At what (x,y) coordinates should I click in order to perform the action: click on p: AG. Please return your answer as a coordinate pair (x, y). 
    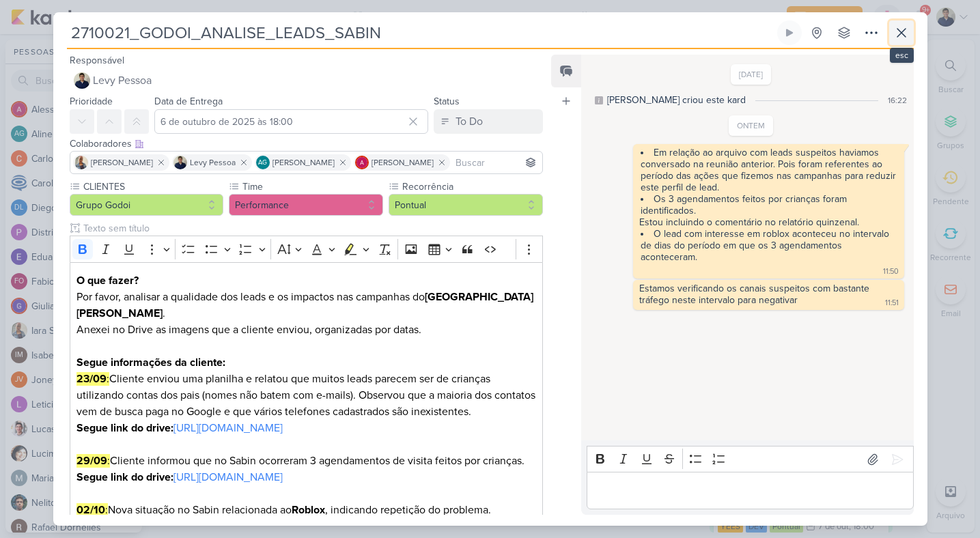
    Looking at the image, I should click on (262, 163).